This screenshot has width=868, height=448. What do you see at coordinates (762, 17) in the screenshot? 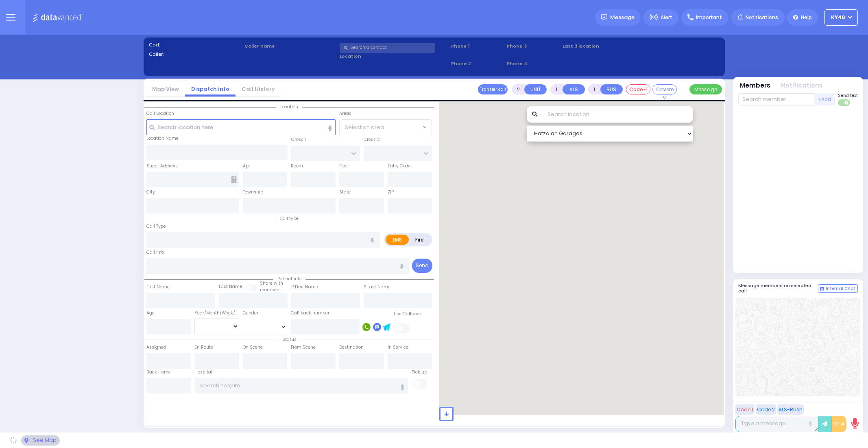
I see `span: Notifications` at bounding box center [762, 17].